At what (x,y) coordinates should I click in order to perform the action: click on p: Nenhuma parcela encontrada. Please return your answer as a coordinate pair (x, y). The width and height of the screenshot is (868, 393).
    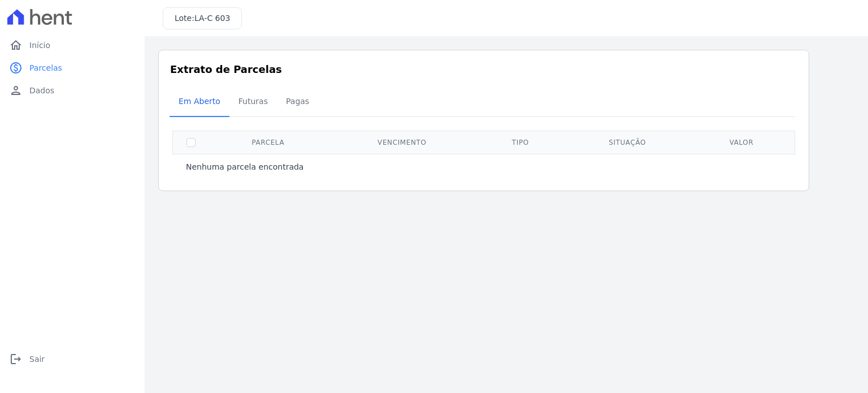
    Looking at the image, I should click on (245, 167).